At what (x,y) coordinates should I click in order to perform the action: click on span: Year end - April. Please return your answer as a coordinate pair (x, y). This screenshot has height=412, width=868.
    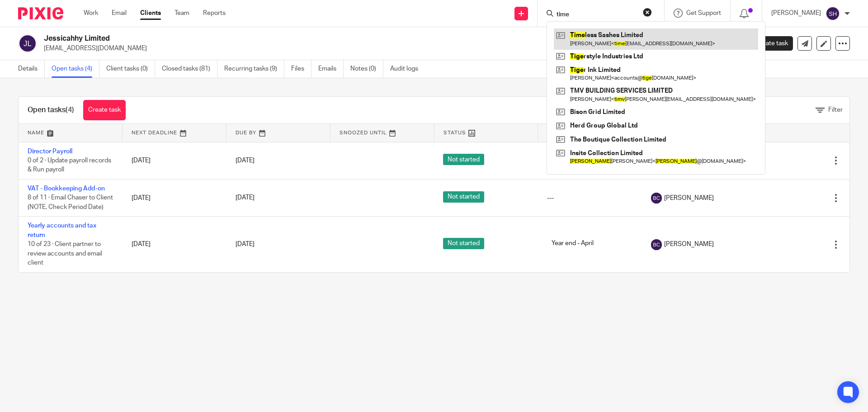
    Looking at the image, I should click on (572, 244).